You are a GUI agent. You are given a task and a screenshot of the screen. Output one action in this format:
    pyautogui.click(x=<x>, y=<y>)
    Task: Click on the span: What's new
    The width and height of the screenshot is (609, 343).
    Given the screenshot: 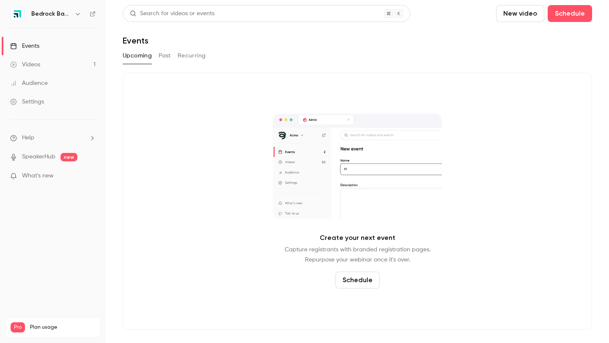 What is the action you would take?
    pyautogui.click(x=38, y=176)
    